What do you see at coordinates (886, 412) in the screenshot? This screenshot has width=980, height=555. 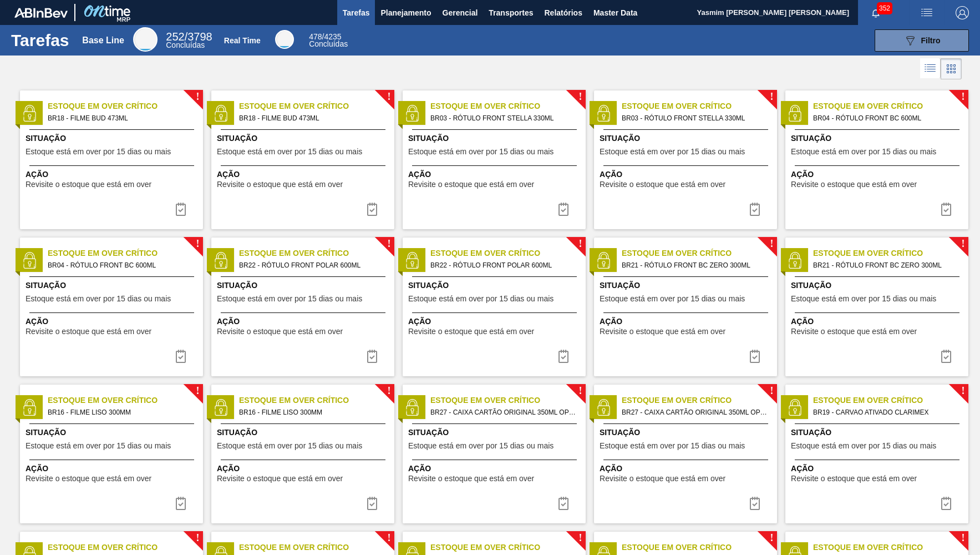 I see `span: BR19 - CARVAO ATIVADO CLARIMEX` at bounding box center [886, 412].